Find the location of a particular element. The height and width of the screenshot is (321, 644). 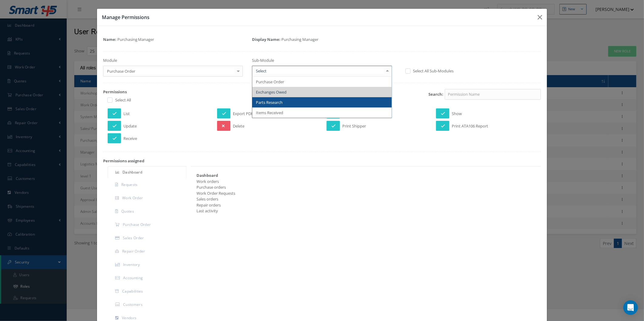

a: Sales Order is located at coordinates (147, 239).